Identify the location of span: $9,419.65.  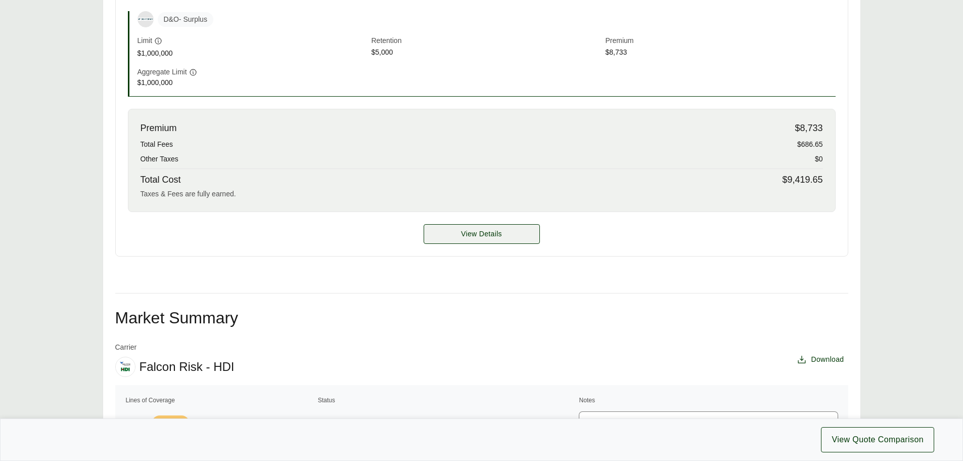
(802, 180).